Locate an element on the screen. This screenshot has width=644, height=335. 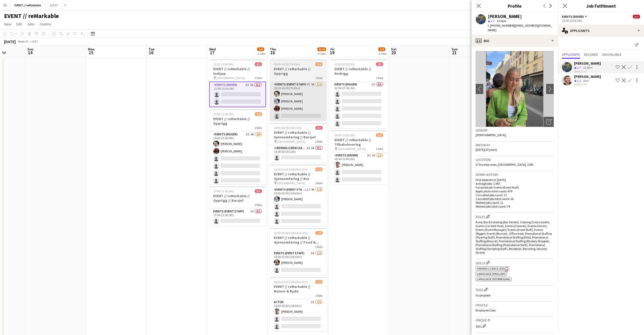
p: Favourite job: Events (Event Staff) is located at coordinates (515, 187).